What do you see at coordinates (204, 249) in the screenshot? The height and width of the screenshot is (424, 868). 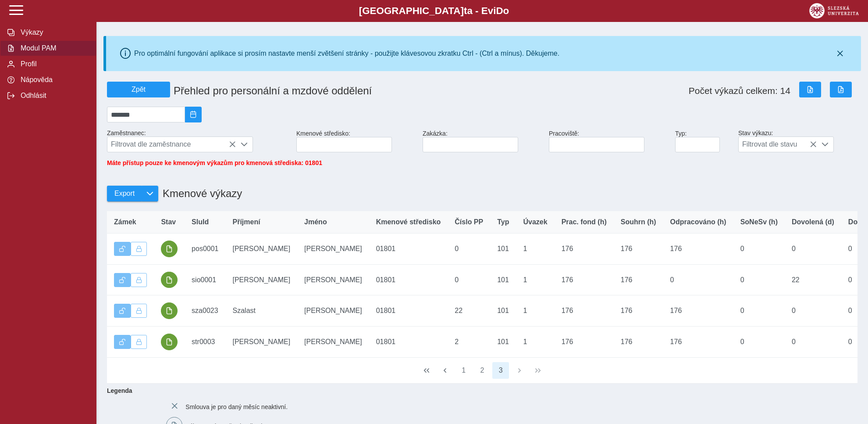 I see `td: pos0001` at bounding box center [204, 249].